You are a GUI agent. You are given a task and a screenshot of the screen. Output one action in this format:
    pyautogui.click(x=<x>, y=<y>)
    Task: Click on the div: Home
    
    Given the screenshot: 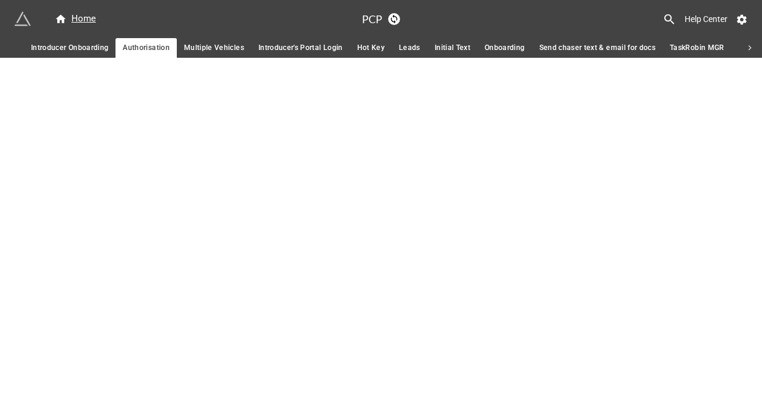 What is the action you would take?
    pyautogui.click(x=75, y=19)
    